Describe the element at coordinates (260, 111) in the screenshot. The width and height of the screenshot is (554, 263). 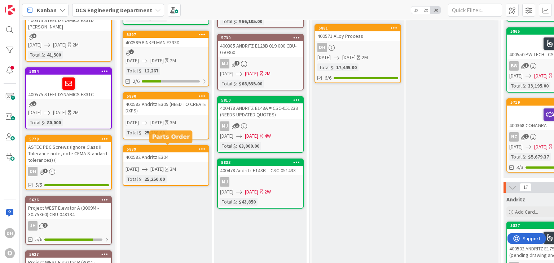
I see `div: 400478 ANDRITZ E148A = CSC-051239 (NEEDS UPDATED QUOTES)` at that location.